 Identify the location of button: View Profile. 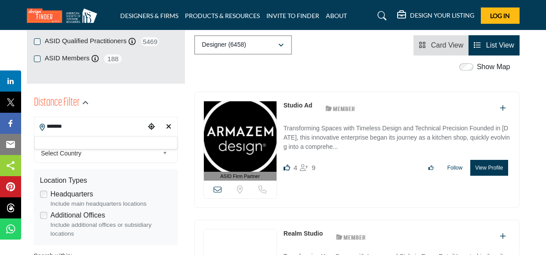
(489, 168).